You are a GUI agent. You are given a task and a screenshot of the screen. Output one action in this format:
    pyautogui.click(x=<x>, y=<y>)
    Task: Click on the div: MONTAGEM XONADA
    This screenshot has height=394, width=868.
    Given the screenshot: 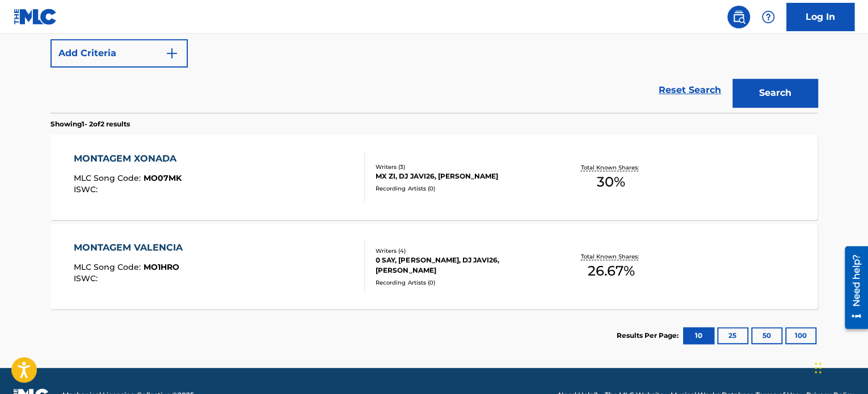 What is the action you would take?
    pyautogui.click(x=128, y=158)
    